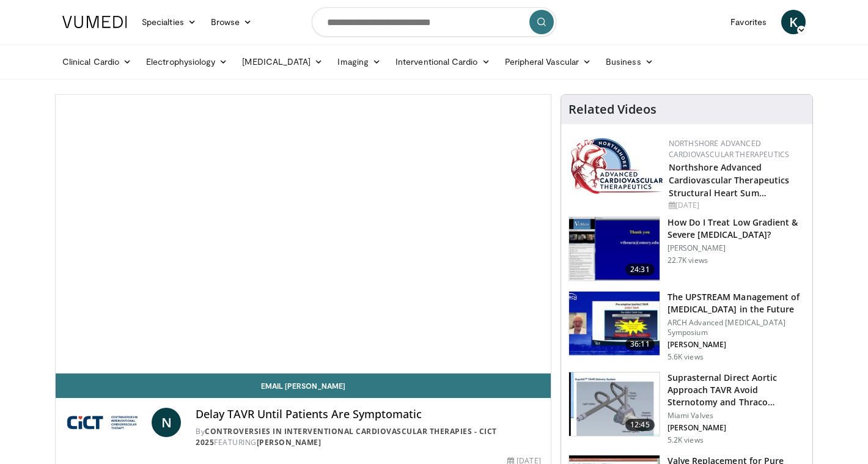  What do you see at coordinates (640, 270) in the screenshot?
I see `span: 24:31` at bounding box center [640, 270].